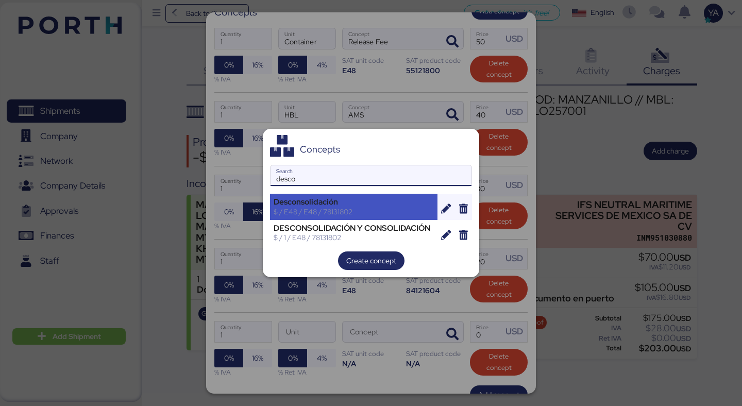 This screenshot has width=742, height=406. What do you see at coordinates (371, 176) in the screenshot?
I see `input: Search` at bounding box center [371, 176].